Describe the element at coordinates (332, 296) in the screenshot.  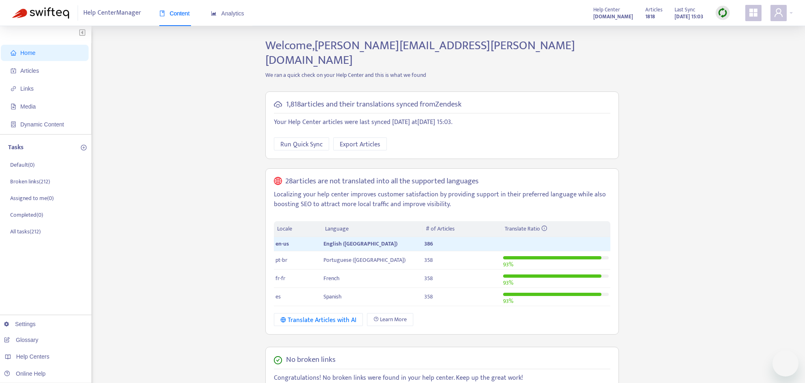
I see `span: Spanish` at that location.